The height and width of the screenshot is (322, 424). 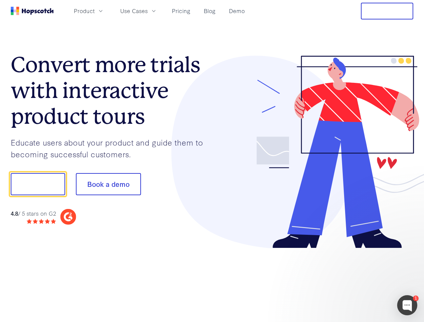 I want to click on a: Pricing, so click(x=181, y=11).